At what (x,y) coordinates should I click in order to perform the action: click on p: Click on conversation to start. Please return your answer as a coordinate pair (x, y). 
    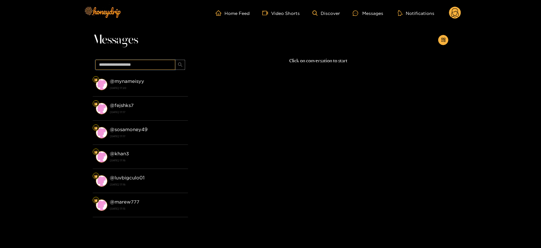
    Looking at the image, I should click on (318, 61).